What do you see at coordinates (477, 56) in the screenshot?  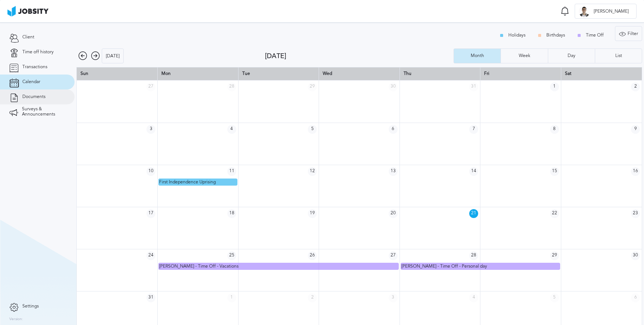 I see `div: Month` at bounding box center [477, 56].